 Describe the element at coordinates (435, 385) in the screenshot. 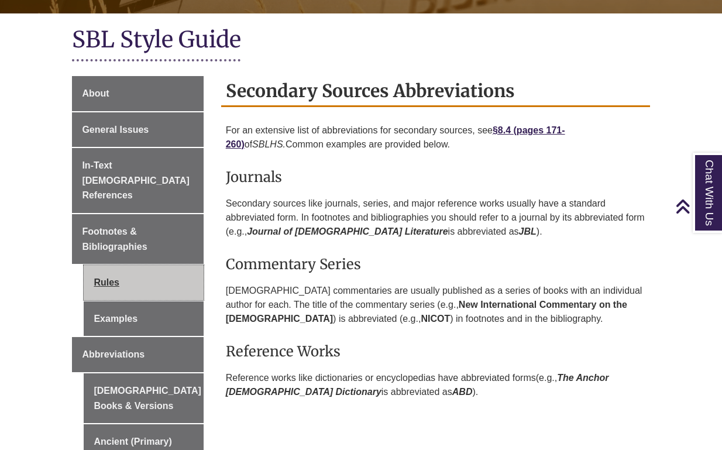

I see `p: Reference works like dictionaries or encyclopedias have abbreviated forms` at that location.